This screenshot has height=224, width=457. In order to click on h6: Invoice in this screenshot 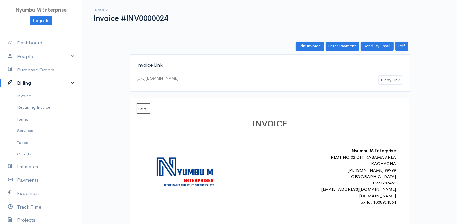, I will do `click(131, 10)`.